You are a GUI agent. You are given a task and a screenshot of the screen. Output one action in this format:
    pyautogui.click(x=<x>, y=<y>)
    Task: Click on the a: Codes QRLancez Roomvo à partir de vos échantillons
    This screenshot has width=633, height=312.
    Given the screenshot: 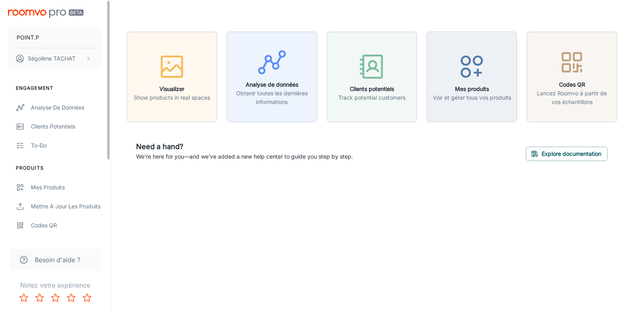 What is the action you would take?
    pyautogui.click(x=571, y=76)
    